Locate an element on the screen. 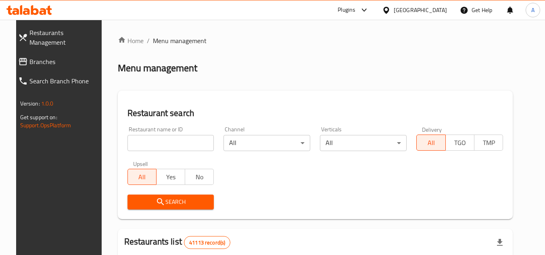 The height and width of the screenshot is (255, 545). input: Search for restaurant name or ID.. is located at coordinates (171, 143).